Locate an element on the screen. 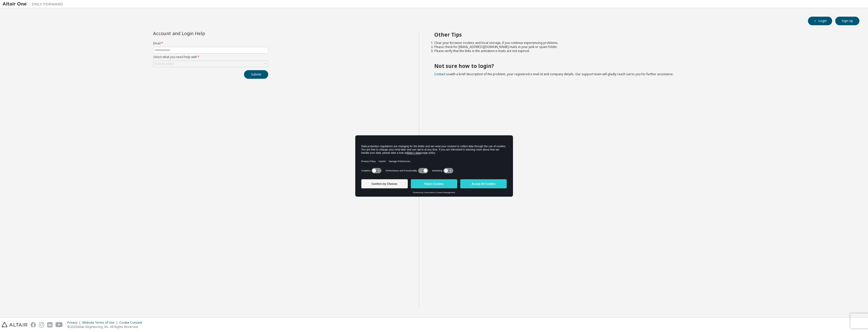 Image resolution: width=868 pixels, height=332 pixels. img: instagram.svg is located at coordinates (41, 325).